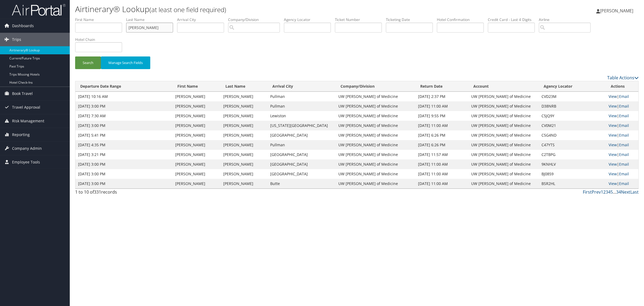 This screenshot has height=306, width=644. Describe the element at coordinates (27, 148) in the screenshot. I see `span: Company Admin` at that location.